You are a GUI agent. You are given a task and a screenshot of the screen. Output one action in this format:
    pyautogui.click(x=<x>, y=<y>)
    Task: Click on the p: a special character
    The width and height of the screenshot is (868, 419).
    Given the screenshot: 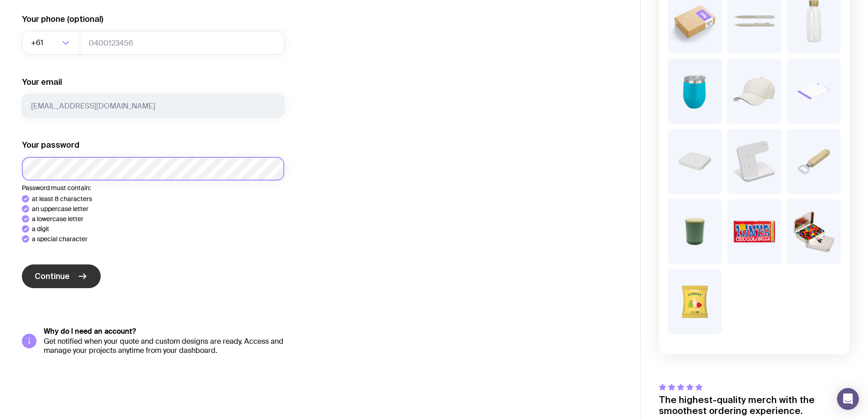 What is the action you would take?
    pyautogui.click(x=60, y=239)
    